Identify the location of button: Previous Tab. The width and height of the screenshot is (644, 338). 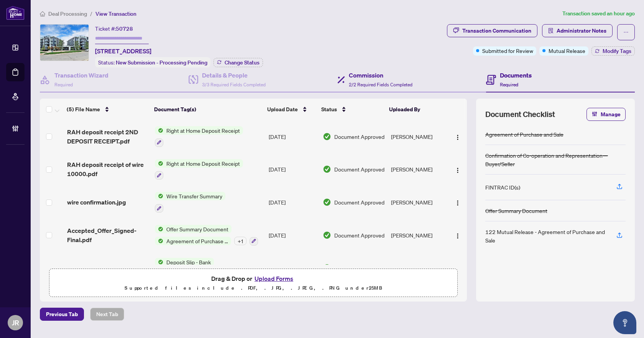
(62, 314).